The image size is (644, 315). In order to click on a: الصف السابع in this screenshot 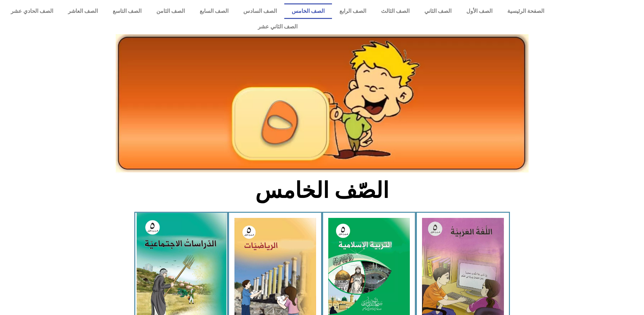, I will do `click(214, 11)`.